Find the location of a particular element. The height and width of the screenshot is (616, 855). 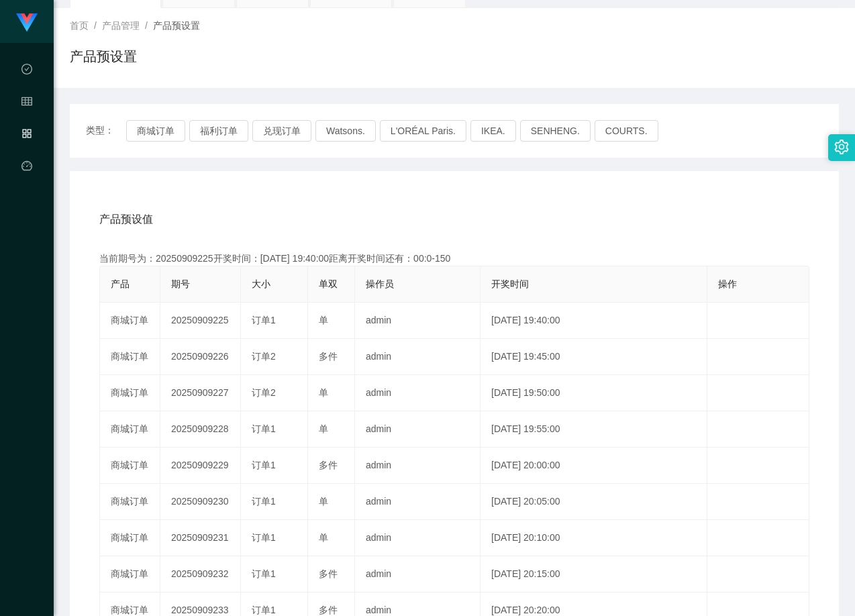

span: 数据中心 is located at coordinates (27, 124).